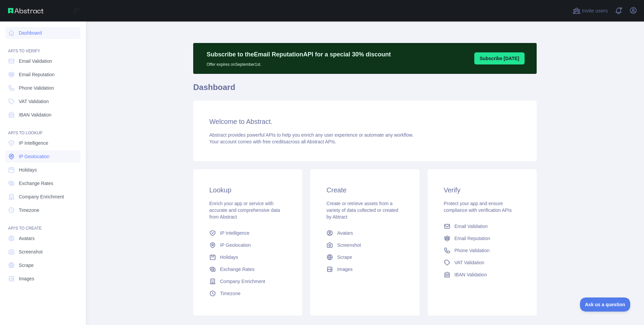  Describe the element at coordinates (365, 121) in the screenshot. I see `h3: Welcome to Abstract.` at that location.